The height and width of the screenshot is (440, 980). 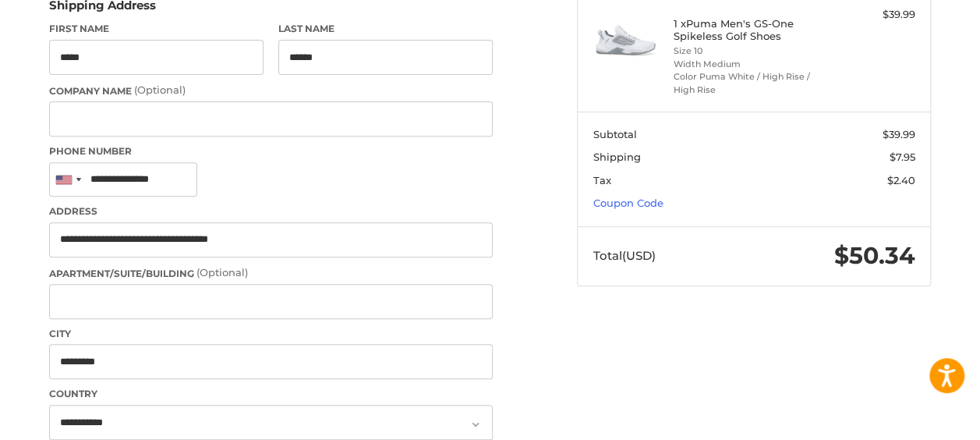 What do you see at coordinates (752, 50) in the screenshot?
I see `li: Size 10` at bounding box center [752, 50].